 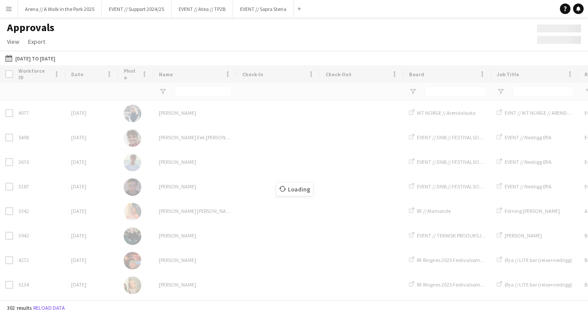 I want to click on a: View, so click(x=13, y=42).